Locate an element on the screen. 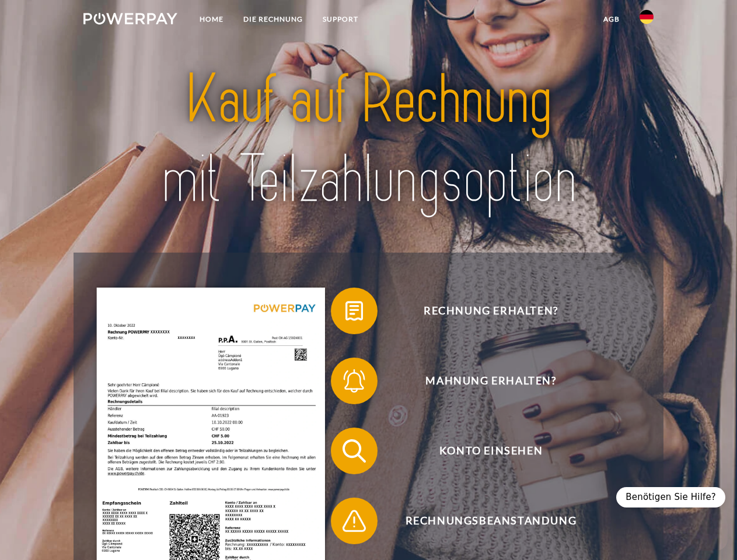  button: Konto einsehen is located at coordinates (483, 451).